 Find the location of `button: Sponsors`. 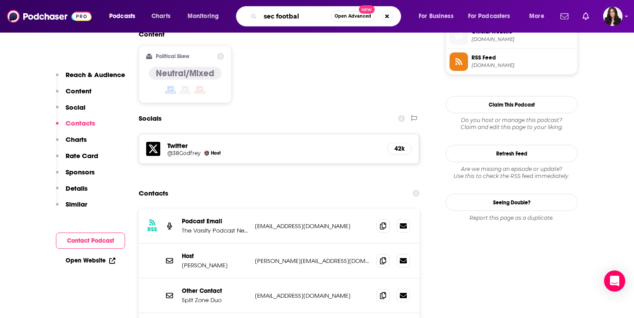

button: Sponsors is located at coordinates (75, 176).